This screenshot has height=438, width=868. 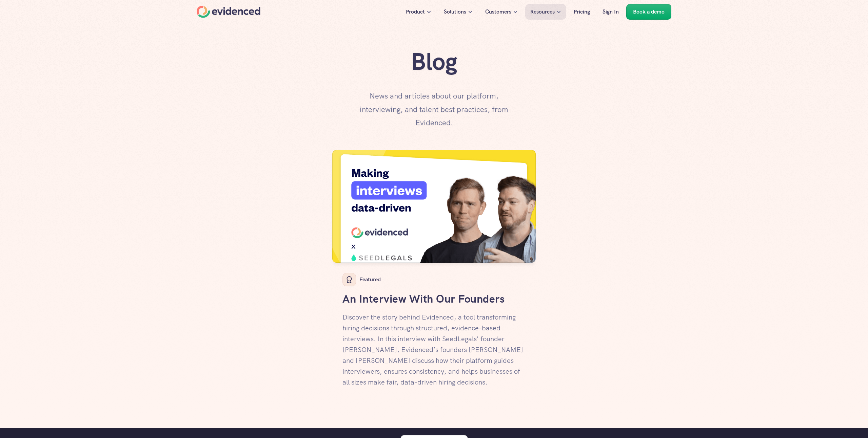 What do you see at coordinates (434, 274) in the screenshot?
I see `a: FeaturedAn Interview With Our FoundersDiscover the story behind Evidenced, a tool transforming hi...` at bounding box center [434, 274].